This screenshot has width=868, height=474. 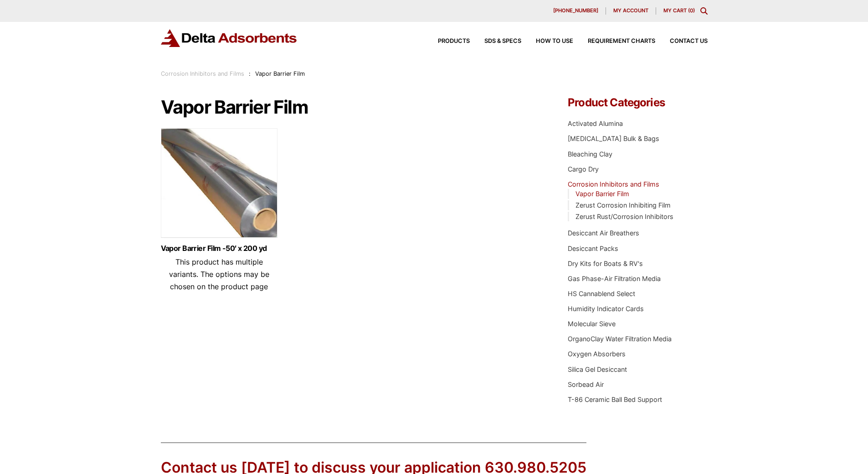 I want to click on span: Vapor Barrier Film, so click(x=280, y=73).